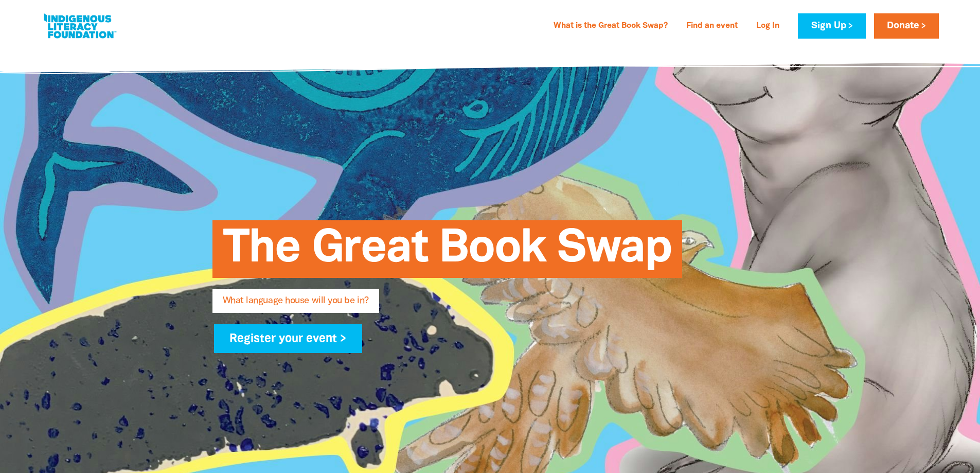 This screenshot has width=980, height=473. I want to click on a: What is the Great Book Swap?, so click(610, 26).